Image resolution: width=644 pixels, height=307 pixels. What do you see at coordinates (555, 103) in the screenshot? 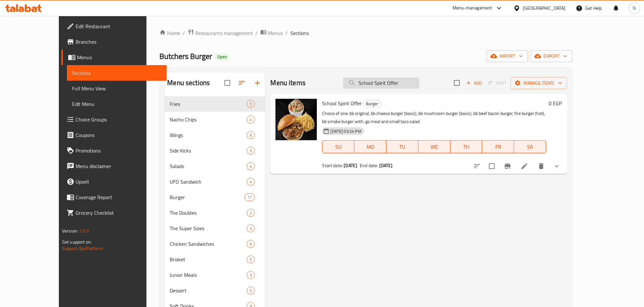
I see `h6: 0 EGP` at bounding box center [555, 103].